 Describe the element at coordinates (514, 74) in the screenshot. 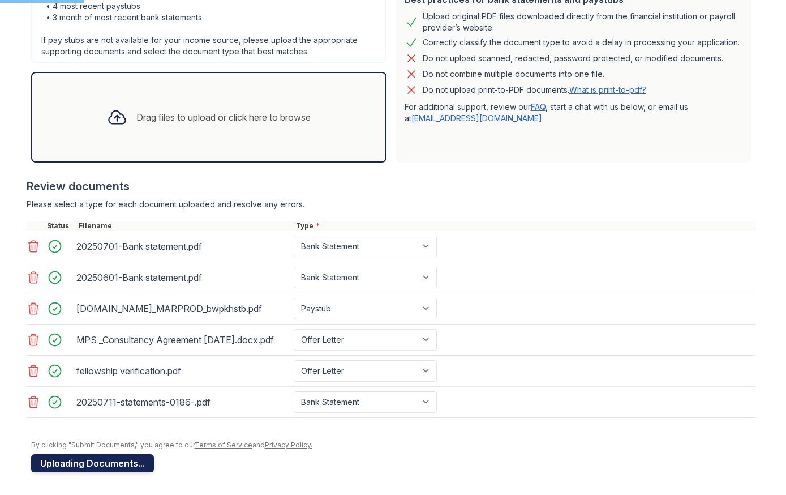

I see `div: Do not combine multiple documents into one file.` at that location.